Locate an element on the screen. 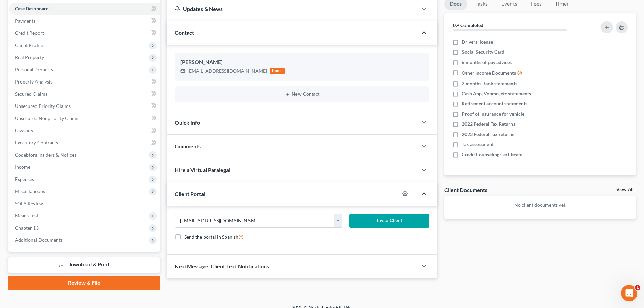  span: Other Income Documents is located at coordinates (489, 73).